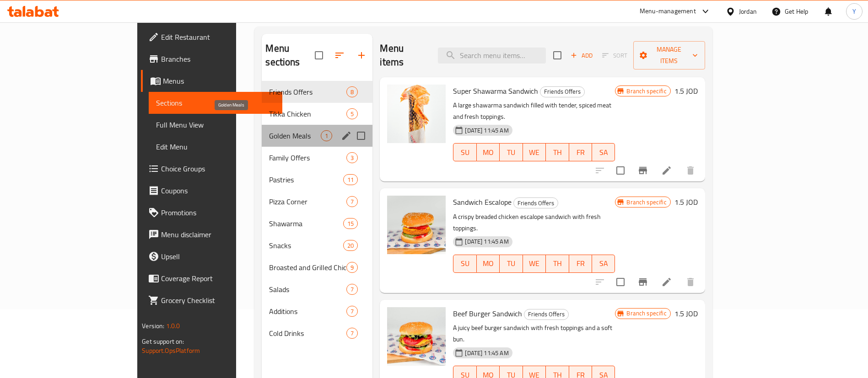  What do you see at coordinates (667, 12) in the screenshot?
I see `div: Menu-management` at bounding box center [667, 12].